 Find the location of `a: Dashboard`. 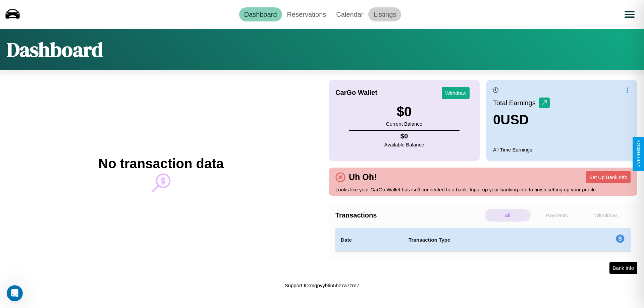

a: Dashboard is located at coordinates (260, 14).